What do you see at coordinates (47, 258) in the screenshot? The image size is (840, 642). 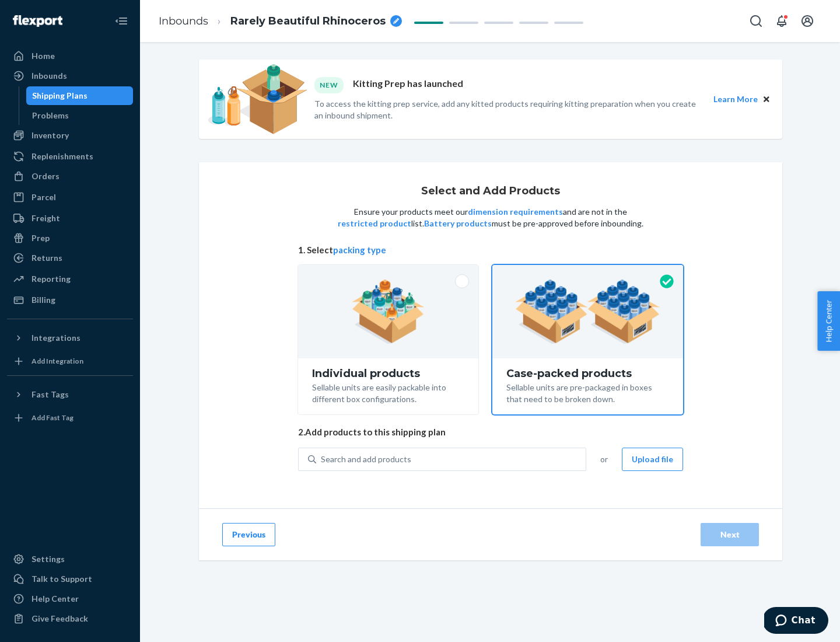 I see `div: Returns` at bounding box center [47, 258].